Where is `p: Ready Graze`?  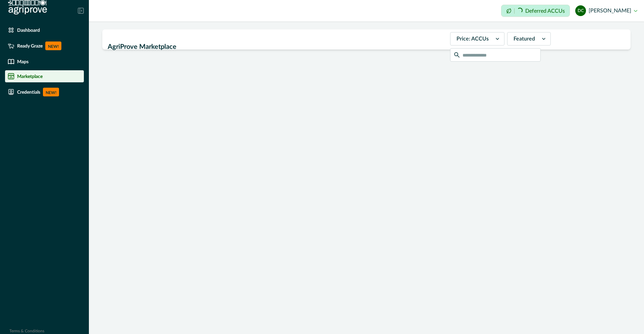
p: Ready Graze is located at coordinates (30, 46).